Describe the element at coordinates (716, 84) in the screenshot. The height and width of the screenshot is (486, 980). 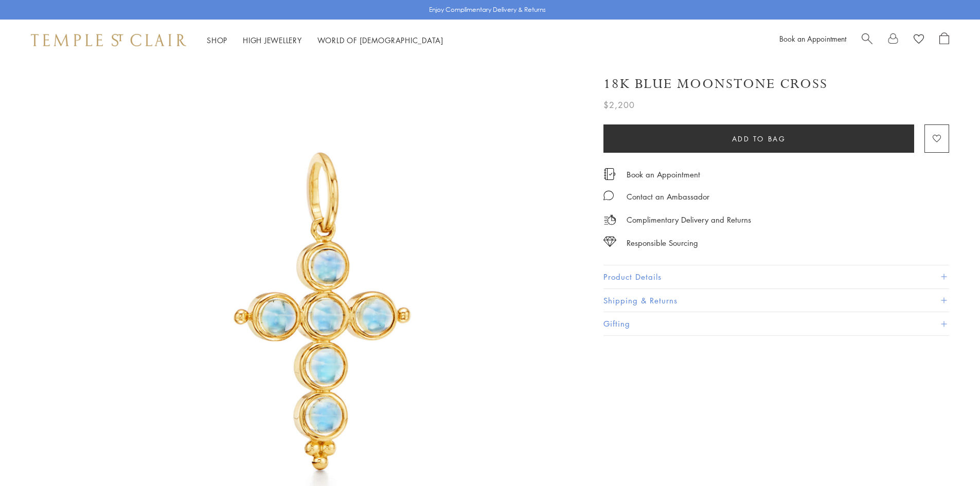
I see `h1: 18K Blue Moonstone Cross` at that location.